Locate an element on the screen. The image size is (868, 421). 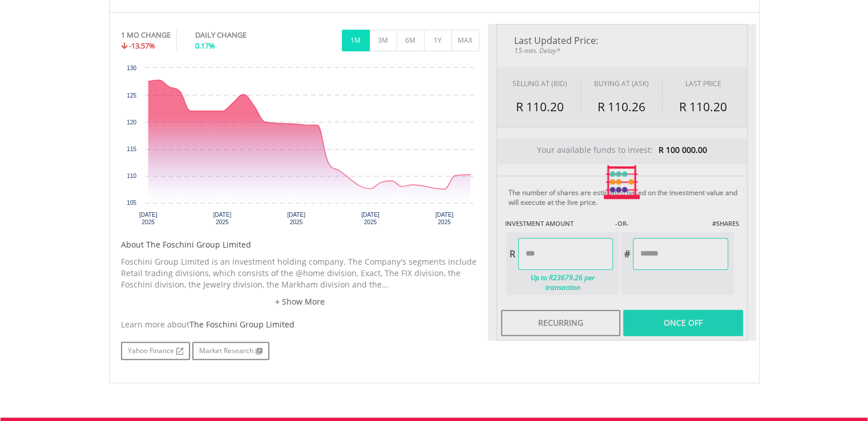
p: Foschini Group Limited is an investment holding company. The Company's segments include Retail tr... is located at coordinates (300, 273).